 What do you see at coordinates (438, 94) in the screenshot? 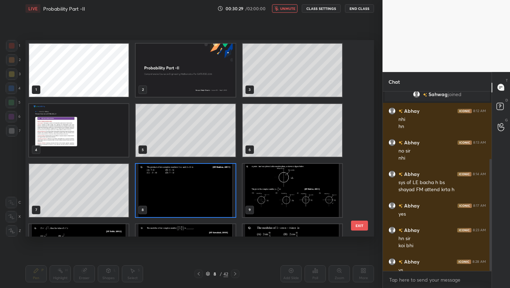
I see `span: Sahwag` at bounding box center [438, 94].